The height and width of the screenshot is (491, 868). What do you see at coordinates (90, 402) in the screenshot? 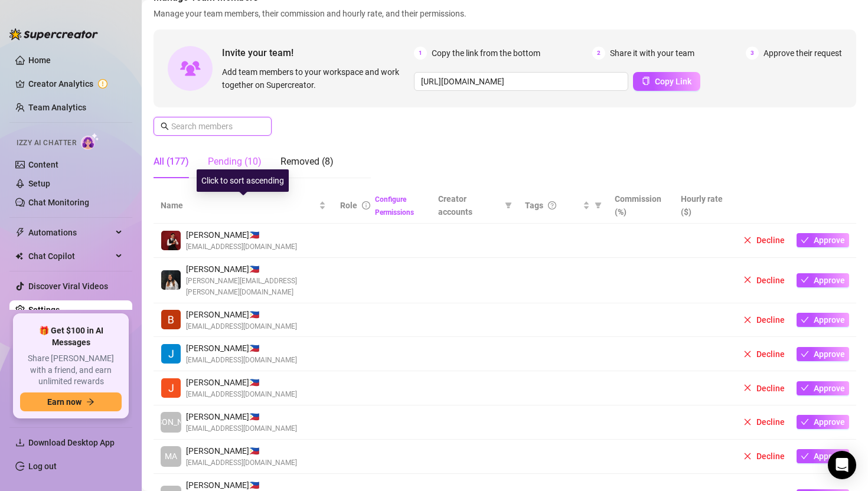
I see `span: arrow-right` at bounding box center [90, 402].